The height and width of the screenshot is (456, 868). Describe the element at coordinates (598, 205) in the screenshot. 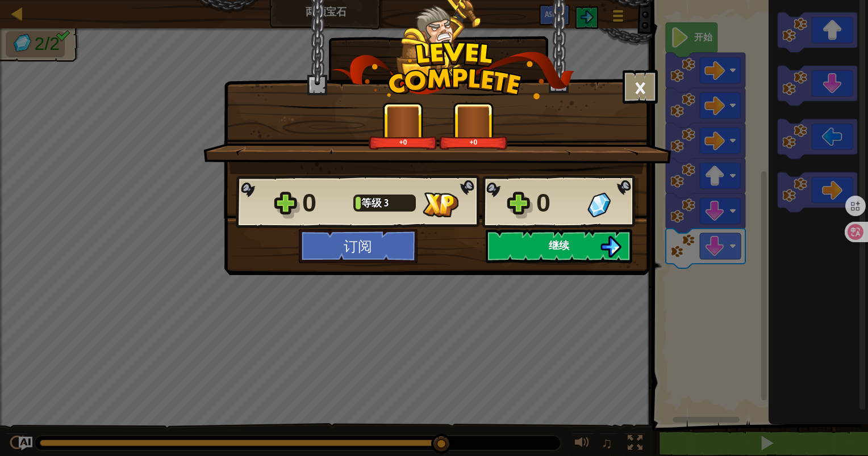

I see `img: 获得宝石` at that location.